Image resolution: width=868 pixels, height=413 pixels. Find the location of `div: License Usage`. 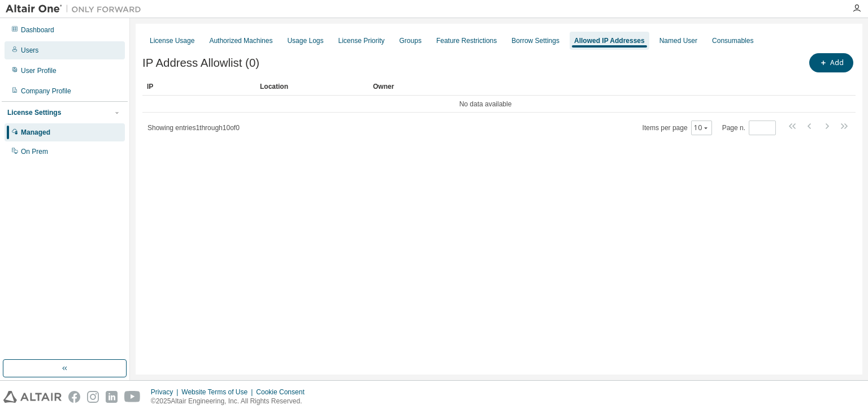

div: License Usage is located at coordinates (172, 41).